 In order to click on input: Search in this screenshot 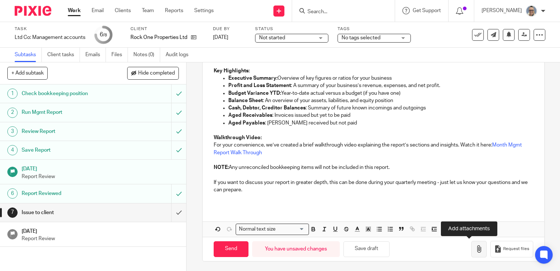, I will do `click(340, 12)`.